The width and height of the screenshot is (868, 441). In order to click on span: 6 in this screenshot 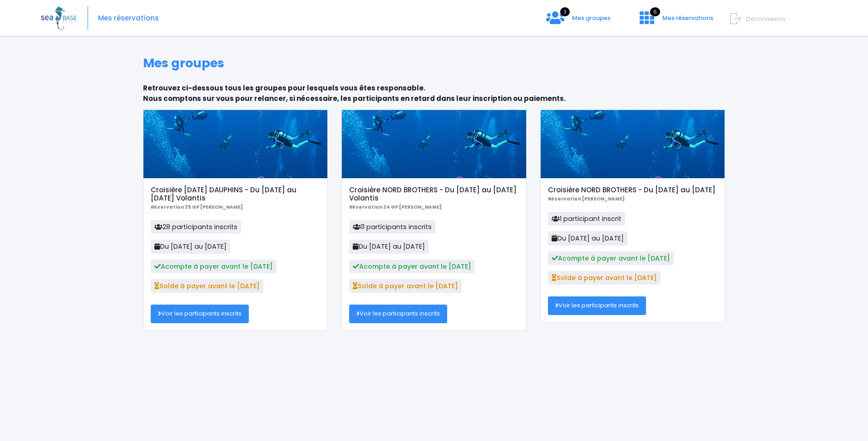, I will do `click(655, 12)`.